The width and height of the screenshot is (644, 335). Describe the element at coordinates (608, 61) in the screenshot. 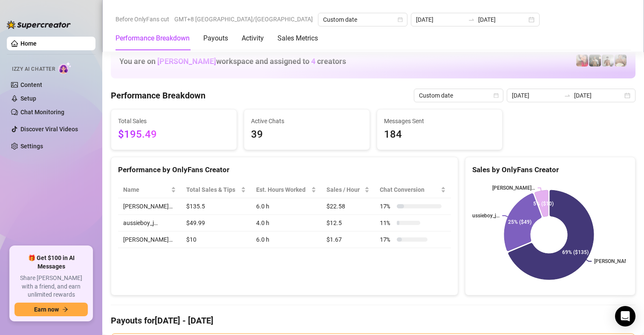

I see `img: aussieboy_j` at that location.